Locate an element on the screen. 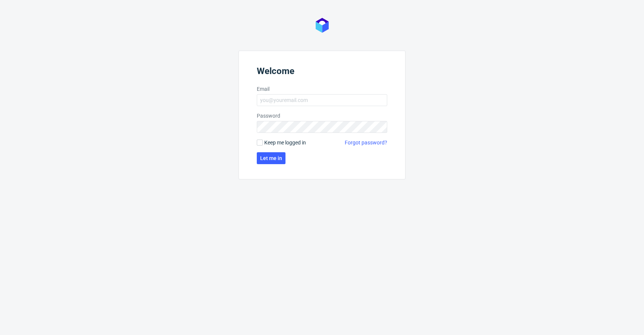  button: Let me in is located at coordinates (271, 159).